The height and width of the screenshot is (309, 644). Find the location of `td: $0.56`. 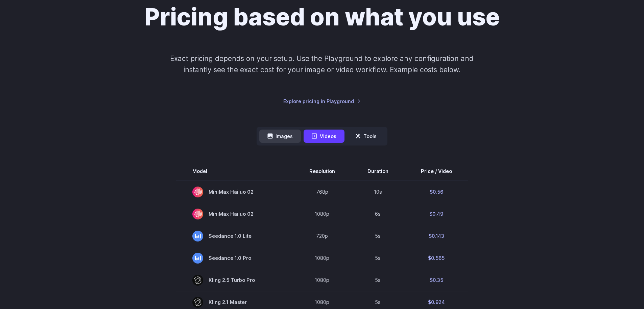

td: $0.56 is located at coordinates (436, 192).